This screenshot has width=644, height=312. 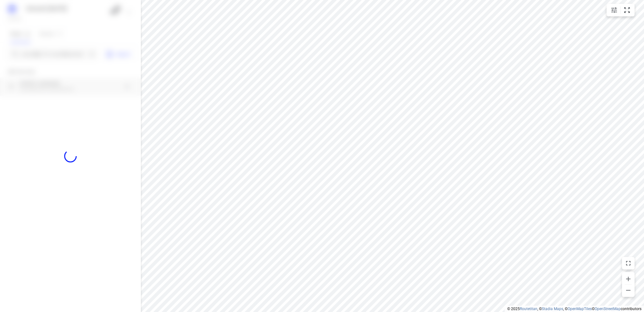 What do you see at coordinates (529, 309) in the screenshot?
I see `a: Routetitan` at bounding box center [529, 309].